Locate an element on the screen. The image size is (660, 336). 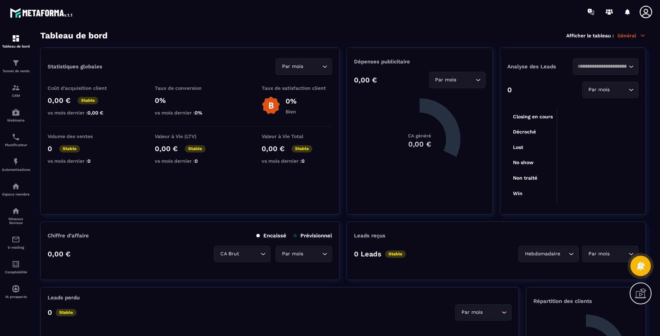
p: Valeur à Vie Total is located at coordinates (297, 136).